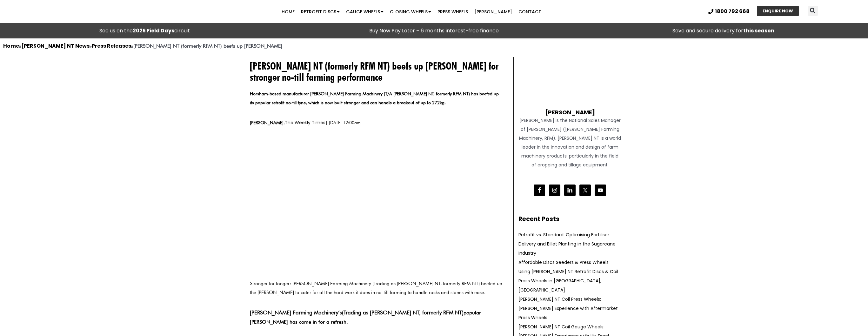 This screenshot has width=868, height=336. Describe the element at coordinates (812, 11) in the screenshot. I see `div: Search` at that location.